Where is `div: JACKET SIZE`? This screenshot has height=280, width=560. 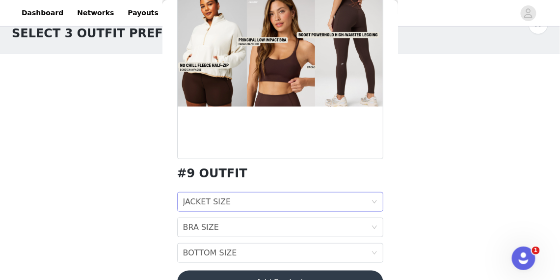 div: JACKET SIZE is located at coordinates (207, 202).